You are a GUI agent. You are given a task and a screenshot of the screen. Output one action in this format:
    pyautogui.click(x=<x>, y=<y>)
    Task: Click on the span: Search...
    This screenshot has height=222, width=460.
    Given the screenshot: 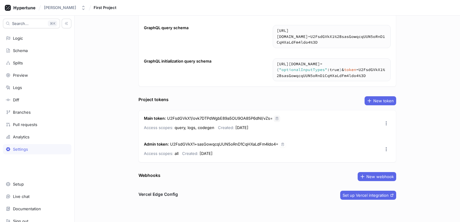 What is the action you would take?
    pyautogui.click(x=20, y=23)
    